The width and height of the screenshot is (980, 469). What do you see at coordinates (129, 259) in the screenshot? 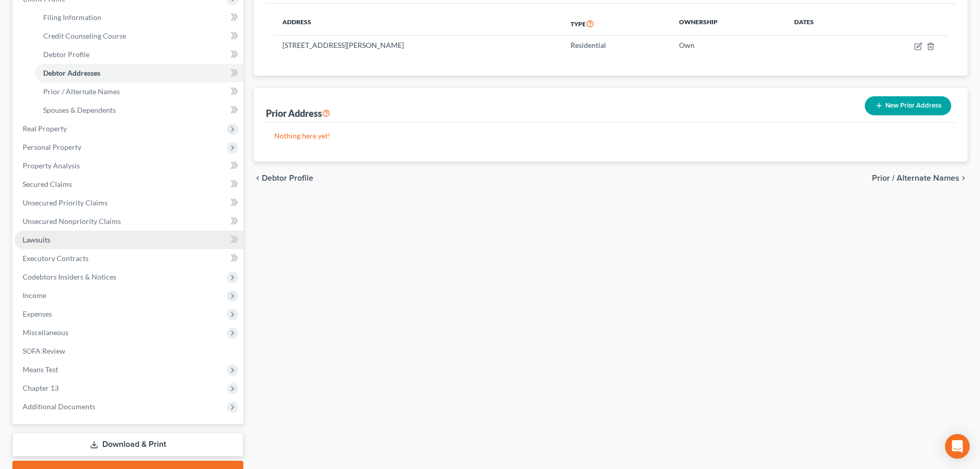
I see `a: Executory Contracts` at bounding box center [129, 259].